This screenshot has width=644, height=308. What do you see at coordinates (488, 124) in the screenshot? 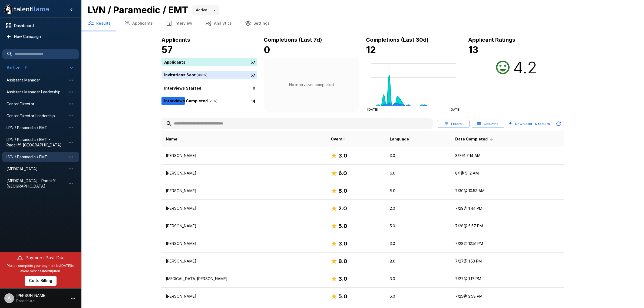
I see `button: Columns` at bounding box center [488, 124].